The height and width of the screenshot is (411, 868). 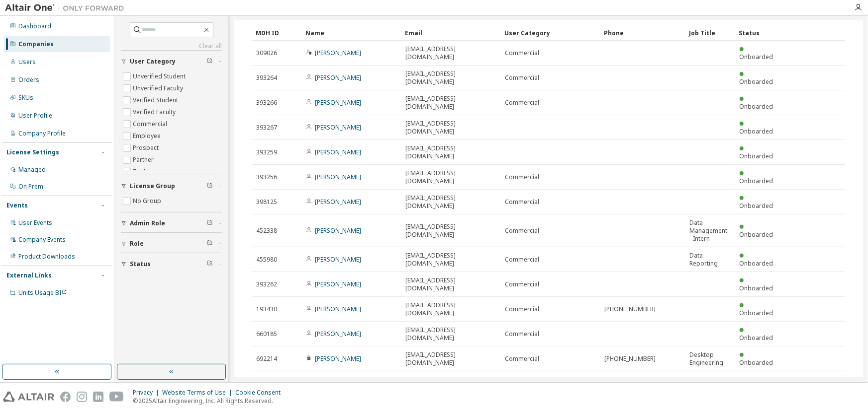 I want to click on span: 393259, so click(x=267, y=152).